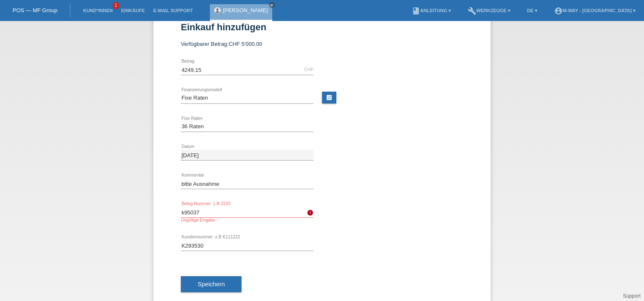 Image resolution: width=644 pixels, height=301 pixels. What do you see at coordinates (489, 11) in the screenshot?
I see `a: buildWerkzeuge ▾` at bounding box center [489, 11].